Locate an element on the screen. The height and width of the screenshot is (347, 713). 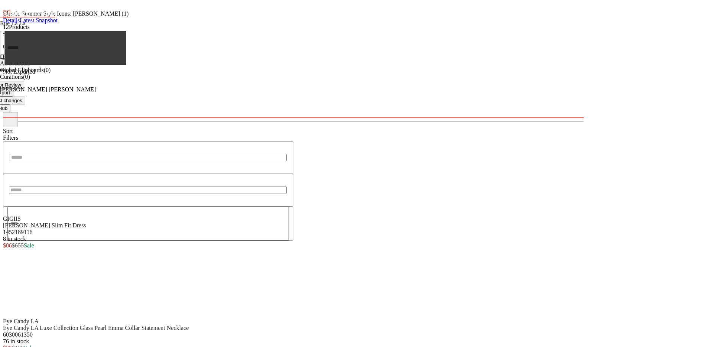
p: Not Exported is located at coordinates (293, 72).